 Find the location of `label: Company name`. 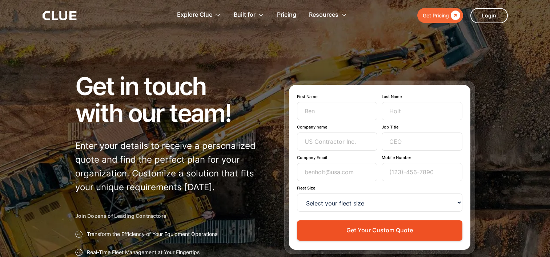

label: Company name is located at coordinates (338, 127).